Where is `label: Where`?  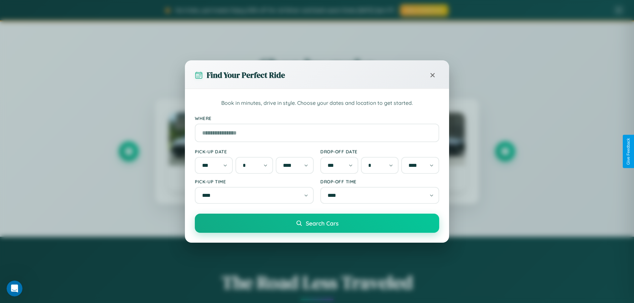 label: Where is located at coordinates (317, 118).